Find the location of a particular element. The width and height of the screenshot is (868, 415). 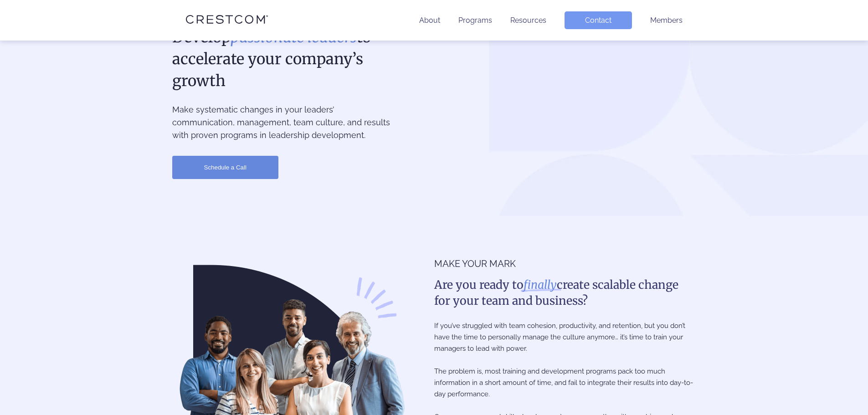

p: Make systematic changes in your leaders’ communication, management, team culture, and results wit... is located at coordinates (283, 123).